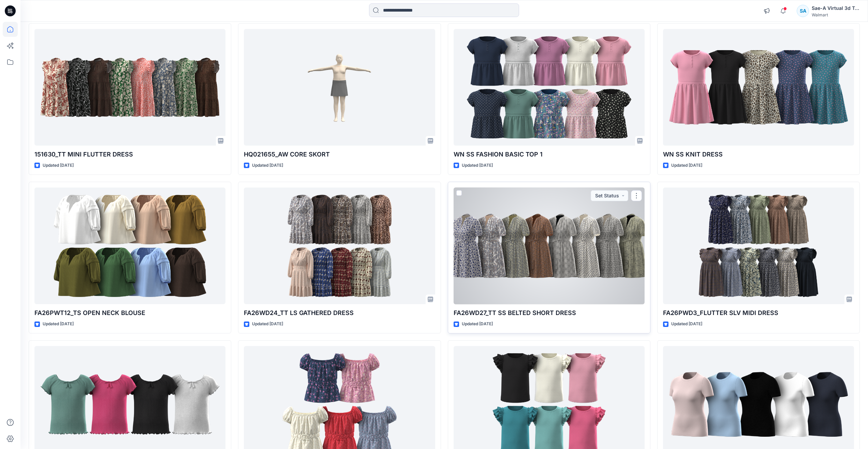  I want to click on p: FA26WD24_TT LS GATHERED DRESS, so click(340, 313).